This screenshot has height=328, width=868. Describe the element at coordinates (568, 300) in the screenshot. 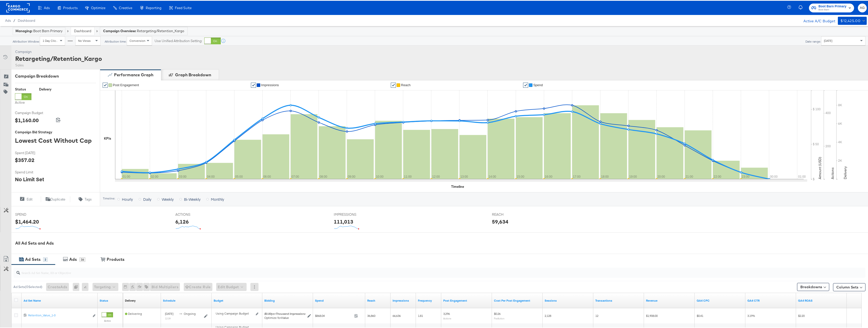

I see `a: Sessions - GA Sessions - The total number of sessions` at that location.